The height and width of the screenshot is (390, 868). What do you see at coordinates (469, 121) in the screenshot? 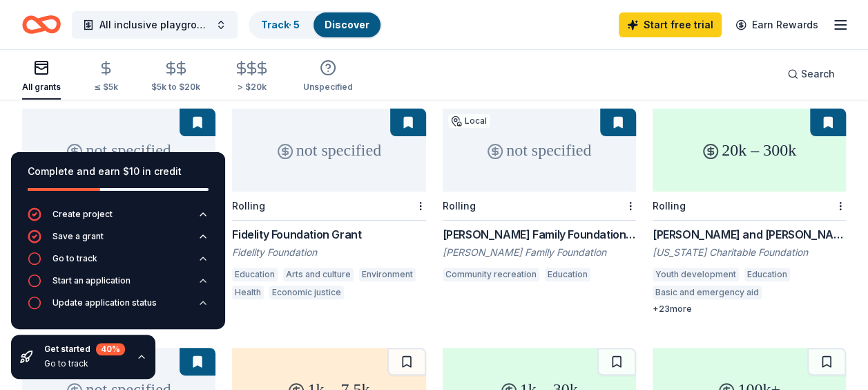
I see `div: Local` at bounding box center [469, 121].